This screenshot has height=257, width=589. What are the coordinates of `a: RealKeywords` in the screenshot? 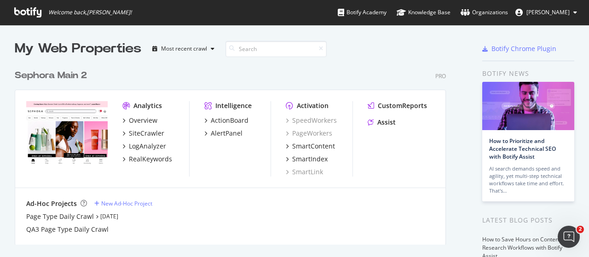 It's located at (147, 159).